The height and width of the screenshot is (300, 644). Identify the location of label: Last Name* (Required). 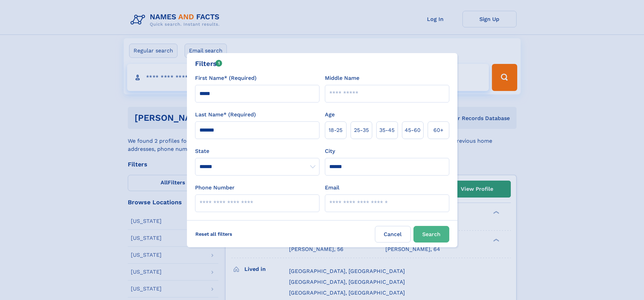
(225, 115).